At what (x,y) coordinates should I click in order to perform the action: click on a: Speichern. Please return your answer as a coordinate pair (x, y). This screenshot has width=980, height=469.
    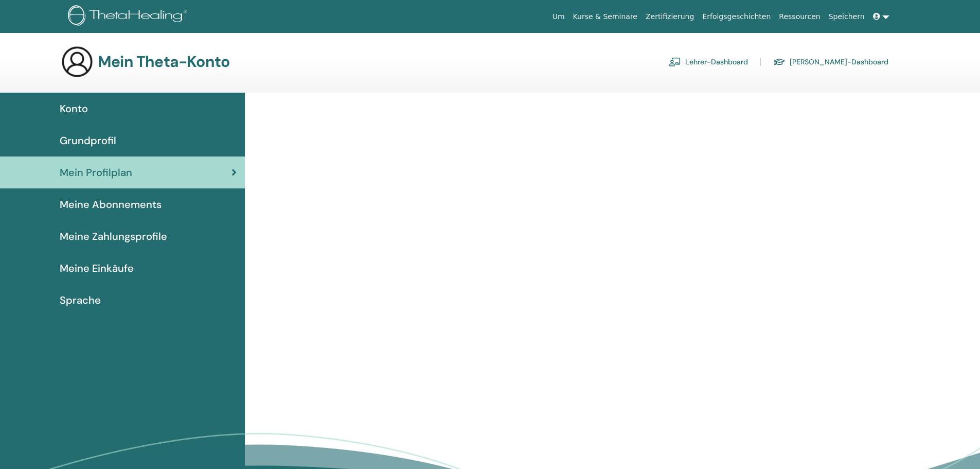
    Looking at the image, I should click on (847, 17).